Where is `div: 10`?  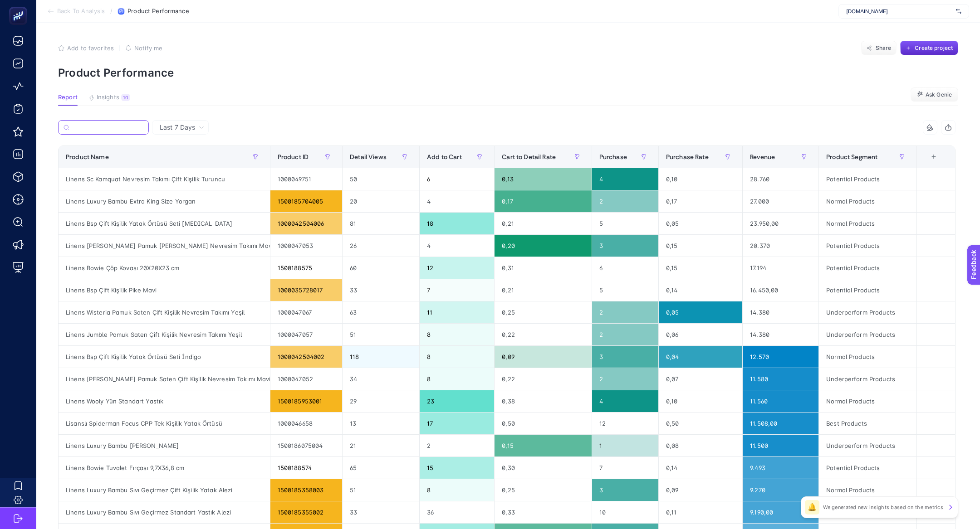 div: 10 is located at coordinates (626, 512).